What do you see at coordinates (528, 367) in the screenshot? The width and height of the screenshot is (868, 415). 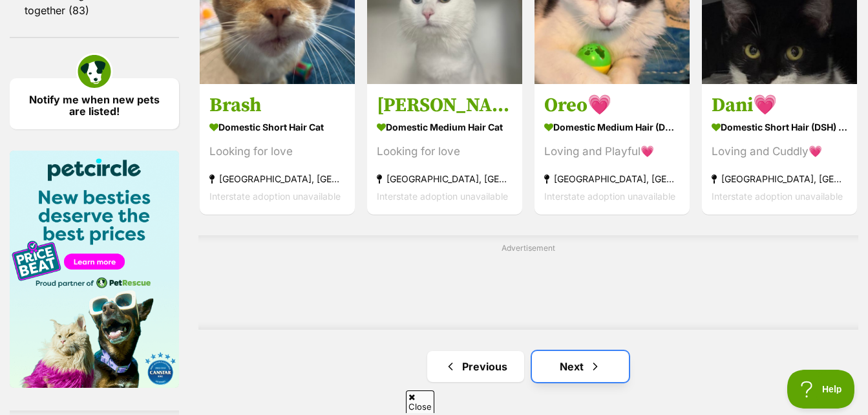 I see `nav: Pagination` at bounding box center [528, 367].